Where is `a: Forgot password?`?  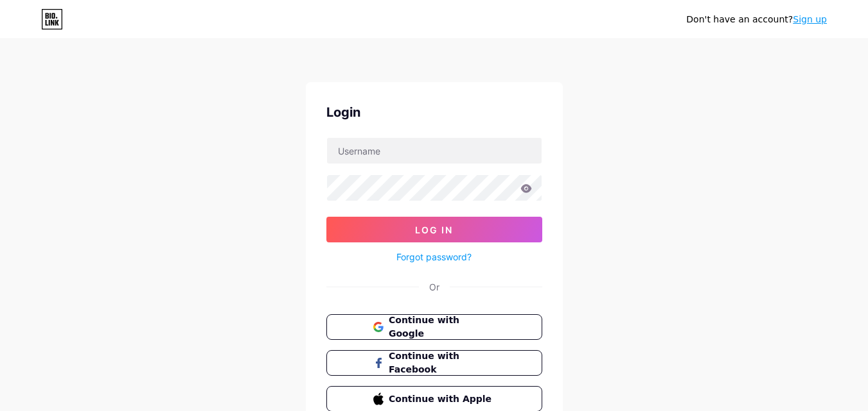 a: Forgot password? is located at coordinates (434, 257).